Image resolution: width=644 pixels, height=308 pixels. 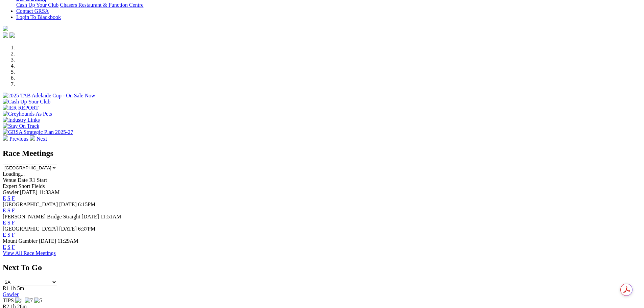 What do you see at coordinates (29, 253) in the screenshot?
I see `a: View All Race Meetings` at bounding box center [29, 253].